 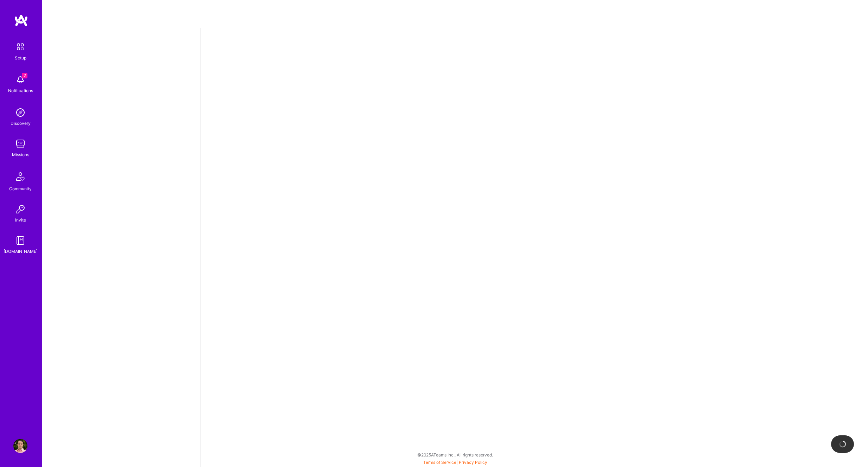 What do you see at coordinates (21, 154) in the screenshot?
I see `div: Missions` at bounding box center [21, 154].